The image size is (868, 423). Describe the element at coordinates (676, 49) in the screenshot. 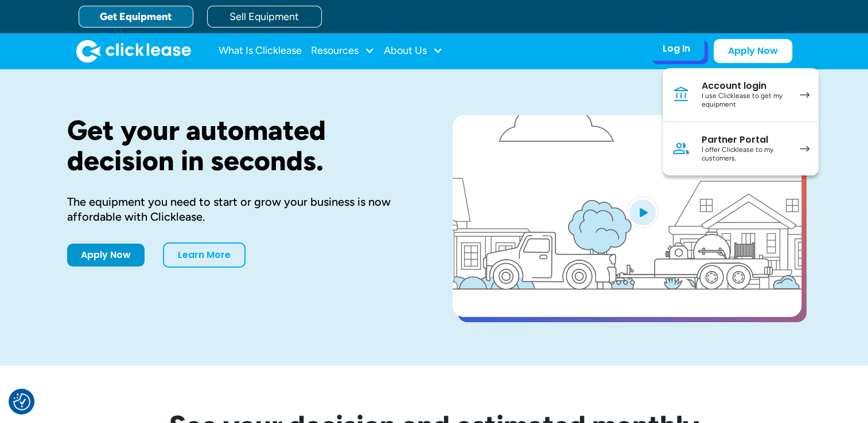

I see `div: Log In` at that location.